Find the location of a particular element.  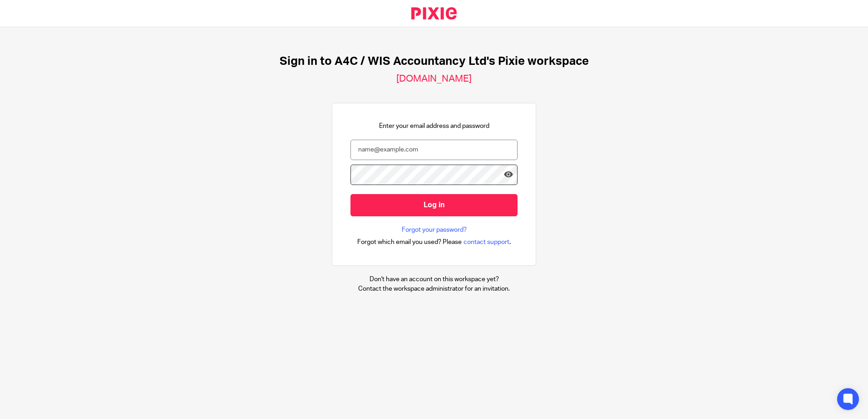

span: Forgot which email you used? Please is located at coordinates (409, 242).